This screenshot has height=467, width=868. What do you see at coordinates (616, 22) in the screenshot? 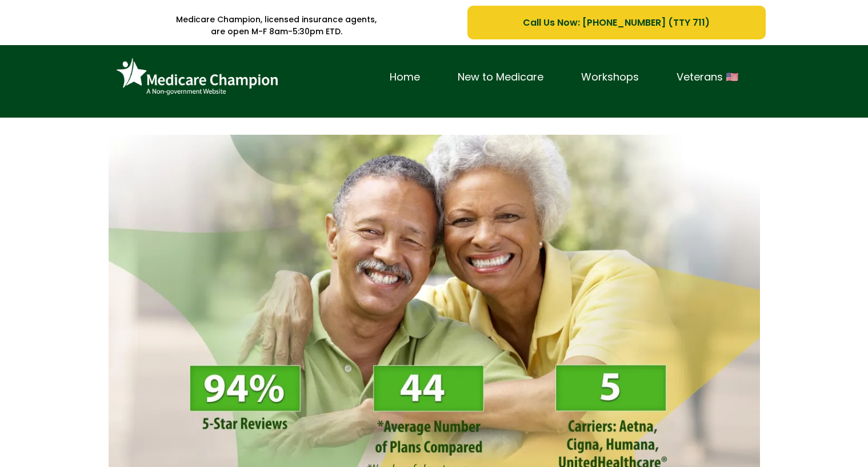
I see `a: Call Us Now: 1-833-823-1990 (TTY 711)` at bounding box center [616, 22].